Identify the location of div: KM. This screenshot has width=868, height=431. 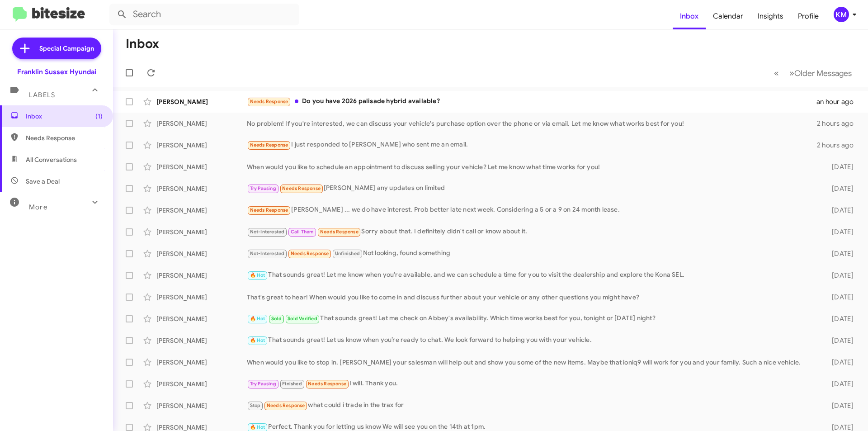
(841, 14).